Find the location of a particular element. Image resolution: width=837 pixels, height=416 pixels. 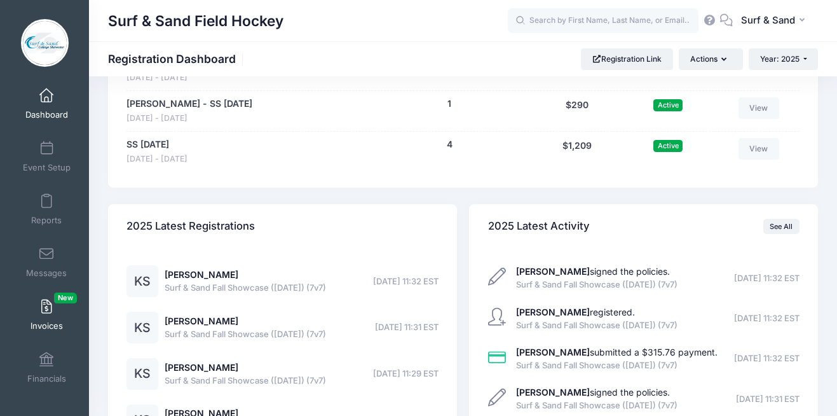

span: Year: 2025 is located at coordinates (780, 58).